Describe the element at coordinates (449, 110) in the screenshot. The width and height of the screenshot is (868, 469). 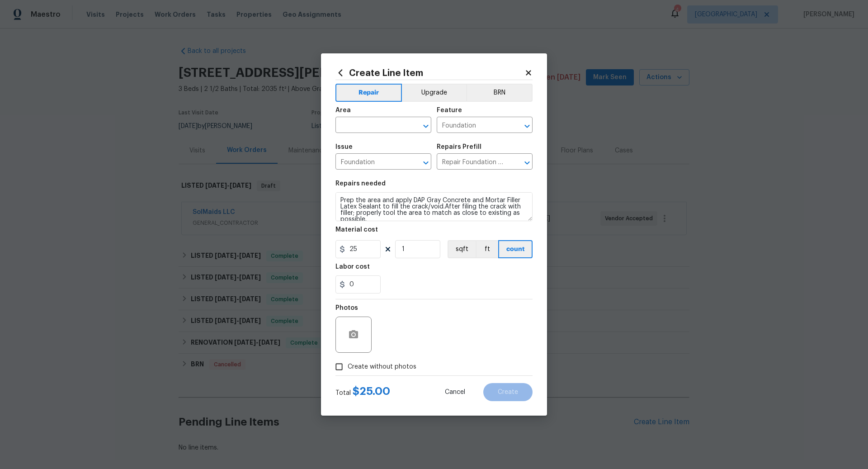
I see `h5: Feature` at that location.